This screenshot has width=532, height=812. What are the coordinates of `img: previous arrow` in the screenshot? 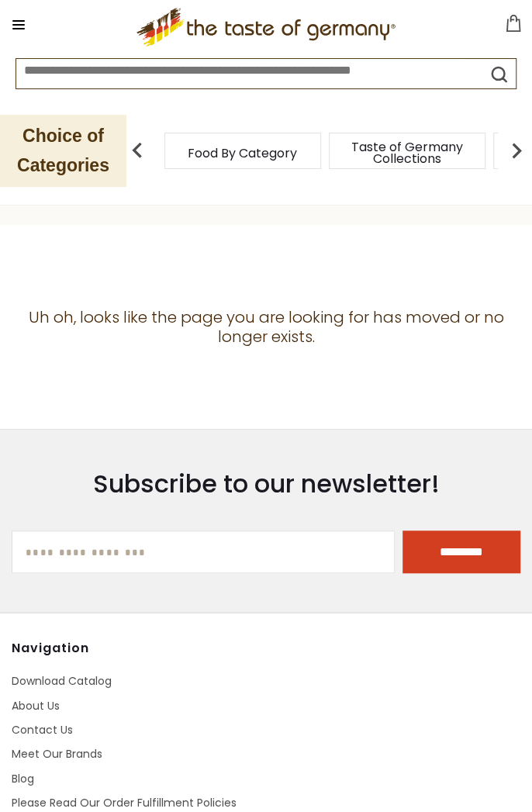 It's located at (138, 151).